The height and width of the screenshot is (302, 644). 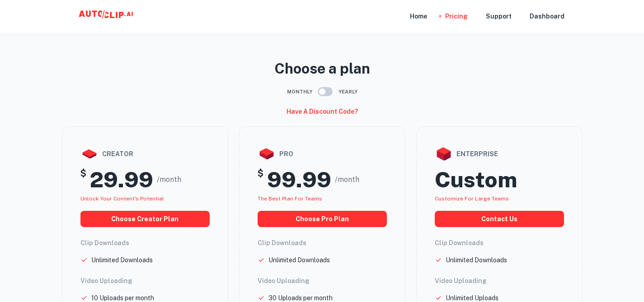 I want to click on h2: 29.99, so click(x=121, y=180).